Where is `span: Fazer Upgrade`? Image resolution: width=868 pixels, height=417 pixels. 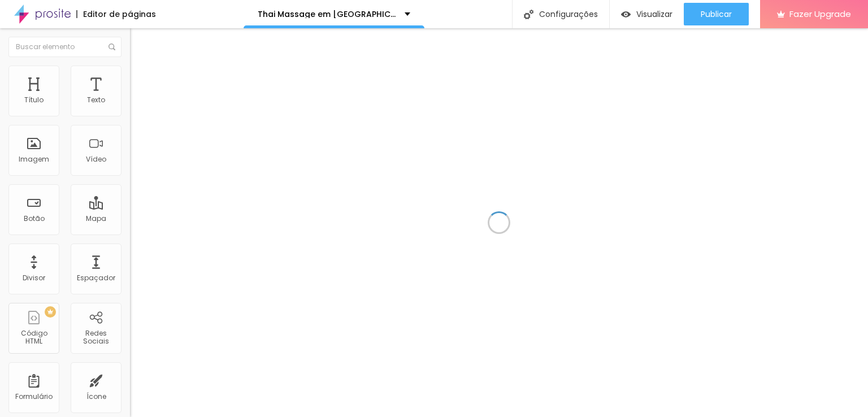
span: Fazer Upgrade is located at coordinates (820, 14).